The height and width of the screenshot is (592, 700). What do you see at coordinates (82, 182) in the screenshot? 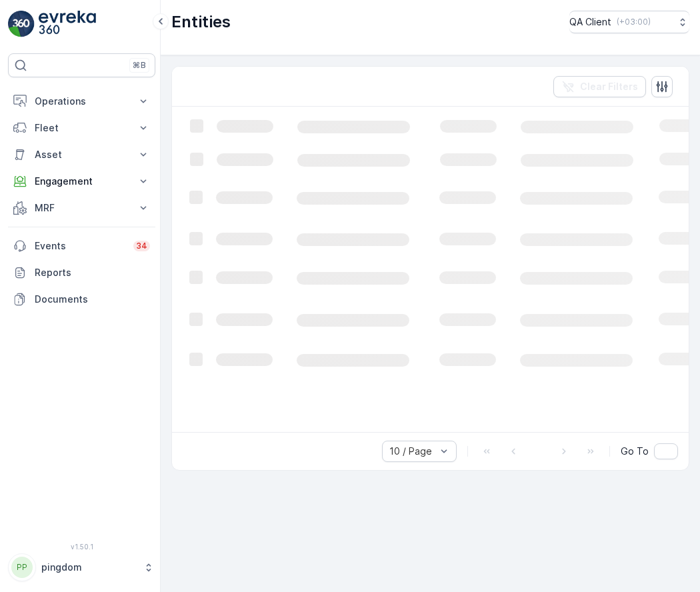
I see `button: Engagement` at bounding box center [82, 182].